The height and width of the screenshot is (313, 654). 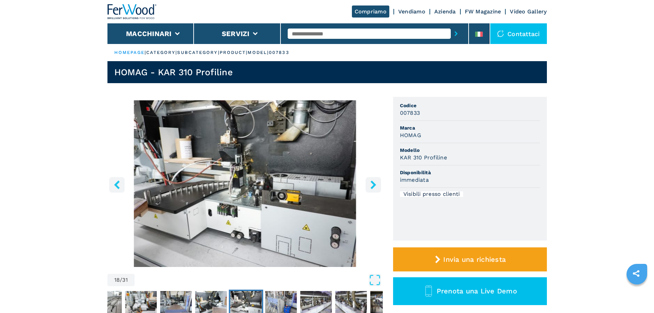 I want to click on span: Marca, so click(x=470, y=128).